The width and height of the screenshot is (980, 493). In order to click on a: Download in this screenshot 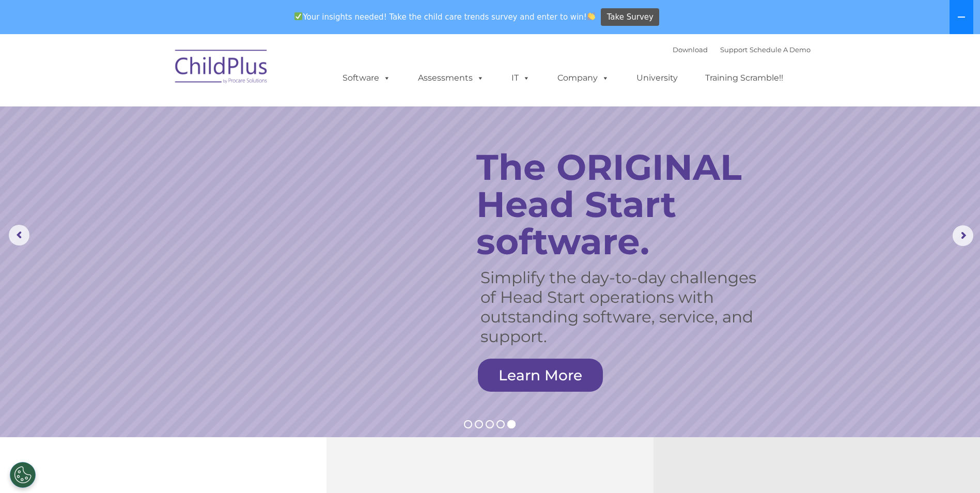, I will do `click(690, 49)`.